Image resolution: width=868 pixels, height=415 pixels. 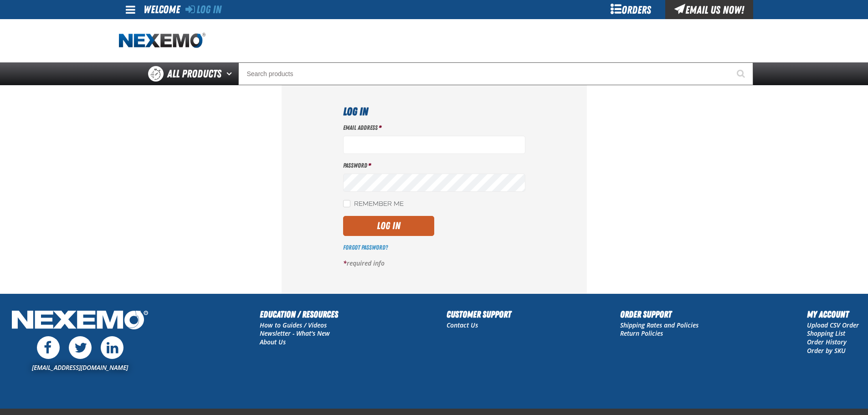 What do you see at coordinates (347, 204) in the screenshot?
I see `input: Remember Me` at bounding box center [347, 204].